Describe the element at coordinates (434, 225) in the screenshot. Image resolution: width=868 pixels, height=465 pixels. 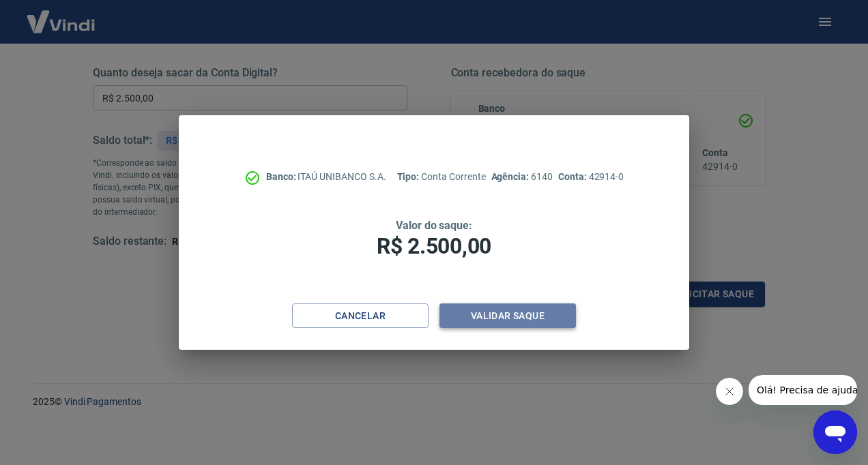
I see `span: Valor do saque:` at that location.